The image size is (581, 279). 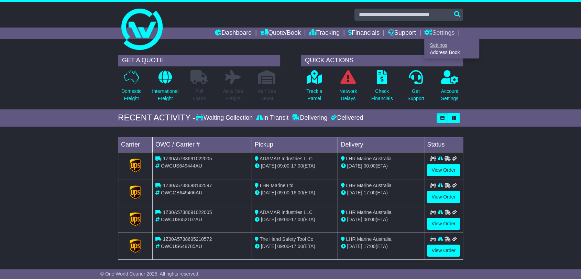 I want to click on td: Delivery, so click(x=381, y=144).